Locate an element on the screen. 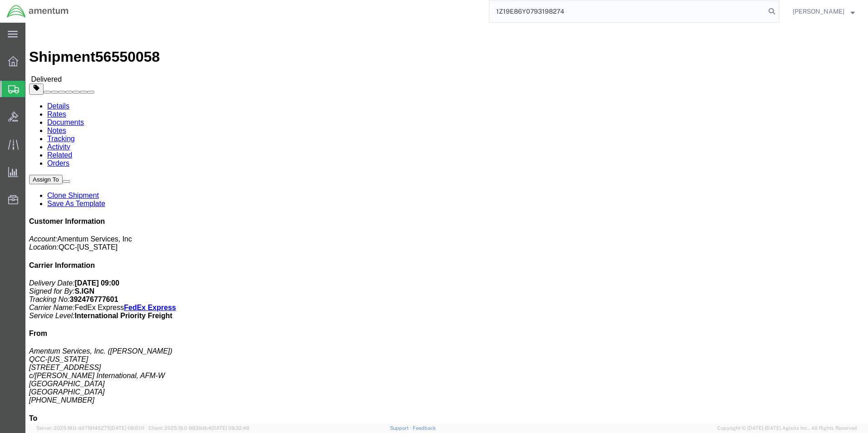 The width and height of the screenshot is (868, 433). input: Search for shipment number, reference number is located at coordinates (628, 11).